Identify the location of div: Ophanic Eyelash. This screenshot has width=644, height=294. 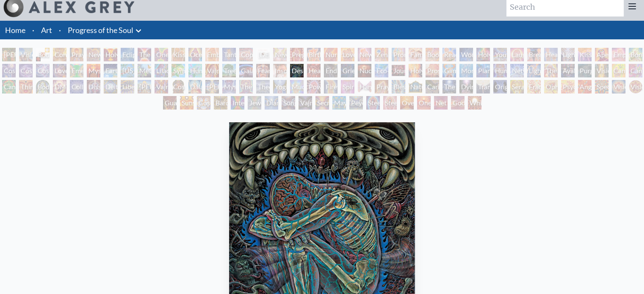
(551, 86).